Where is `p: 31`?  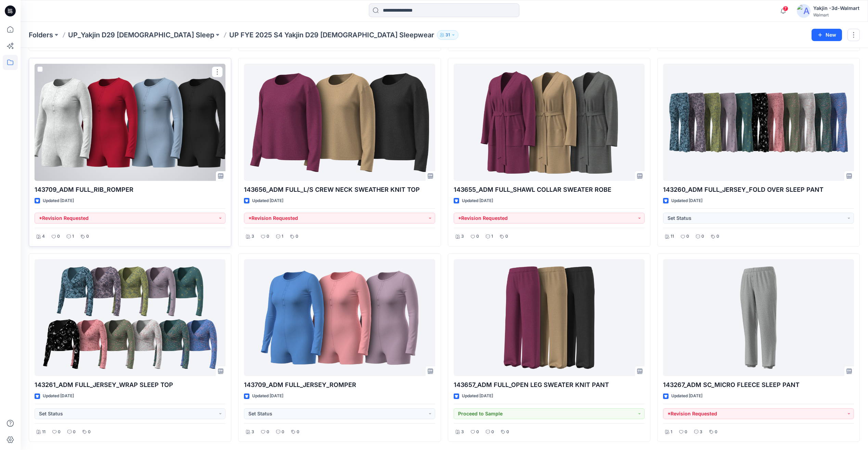 p: 31 is located at coordinates (447, 35).